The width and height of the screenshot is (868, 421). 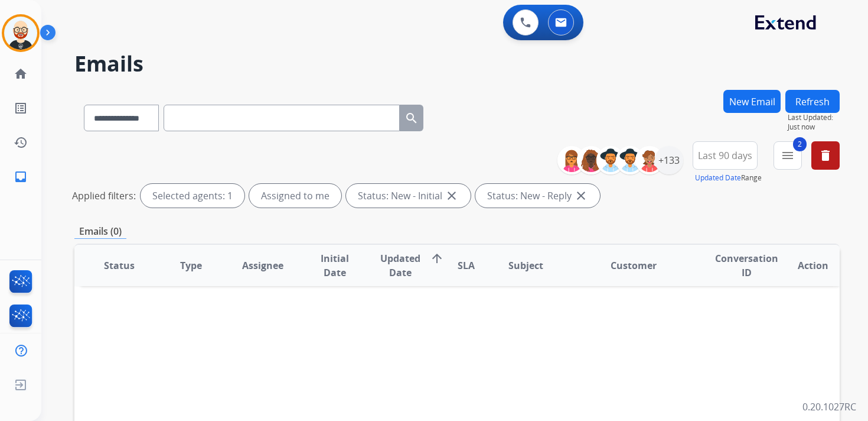 I want to click on mat-icon: list_alt, so click(x=21, y=108).